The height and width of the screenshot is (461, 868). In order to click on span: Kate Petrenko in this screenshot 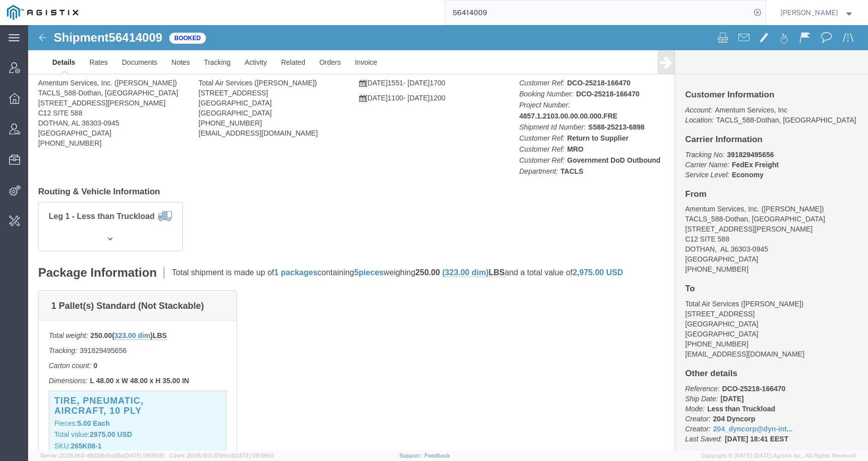, I will do `click(809, 12)`.